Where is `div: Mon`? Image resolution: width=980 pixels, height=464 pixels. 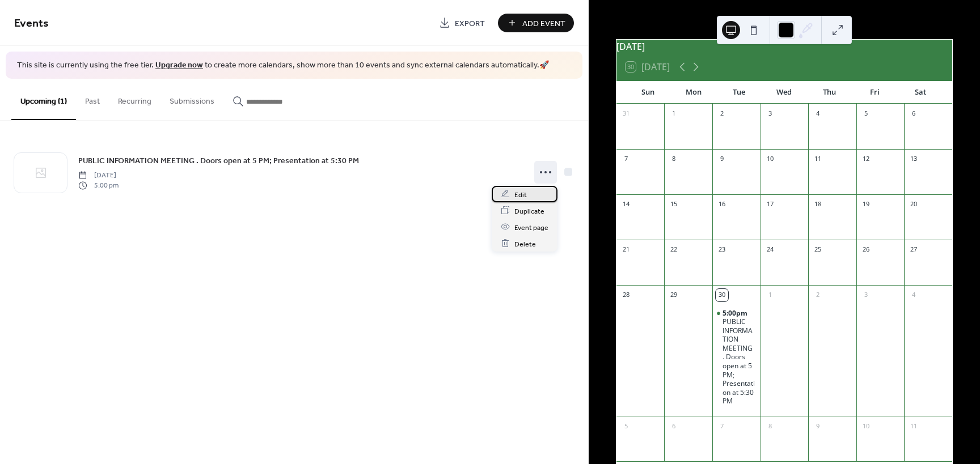 div: Mon is located at coordinates (694, 92).